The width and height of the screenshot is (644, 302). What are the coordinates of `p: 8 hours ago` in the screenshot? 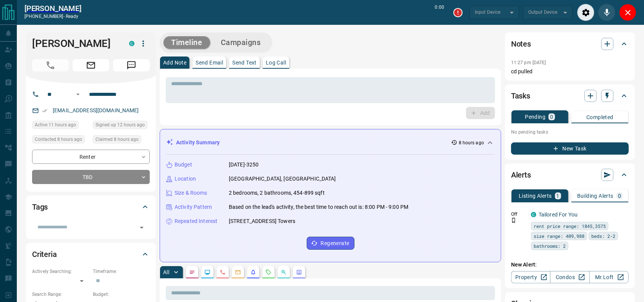 It's located at (472, 143).